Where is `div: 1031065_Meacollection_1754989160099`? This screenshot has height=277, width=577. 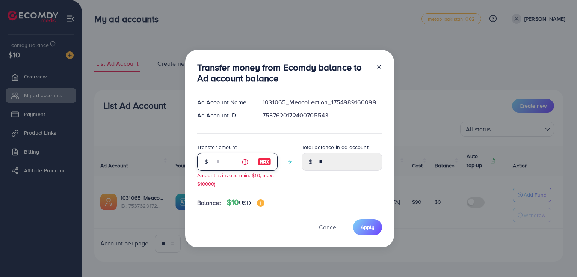 div: 1031065_Meacollection_1754989160099 is located at coordinates (322, 102).